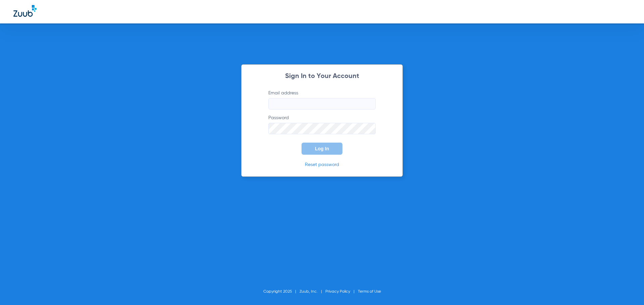  Describe the element at coordinates (322, 165) in the screenshot. I see `a: Reset password` at that location.